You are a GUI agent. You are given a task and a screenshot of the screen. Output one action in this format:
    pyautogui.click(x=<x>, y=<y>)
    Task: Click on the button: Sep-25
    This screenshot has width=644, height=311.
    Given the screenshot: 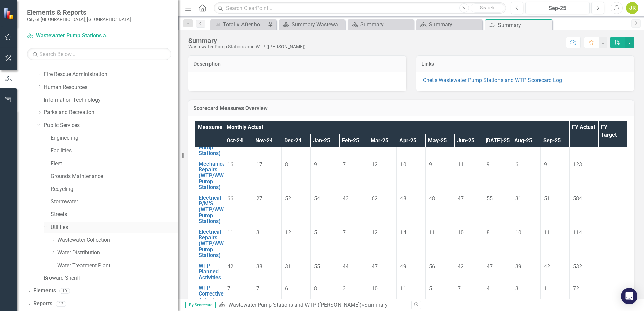 What is the action you would take?
    pyautogui.click(x=558, y=8)
    